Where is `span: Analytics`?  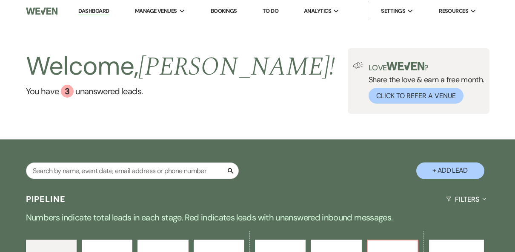 span: Analytics is located at coordinates (318, 11).